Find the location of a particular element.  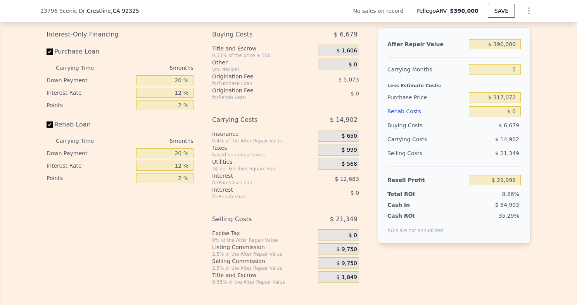

label: Rehab Loan is located at coordinates (90, 124).